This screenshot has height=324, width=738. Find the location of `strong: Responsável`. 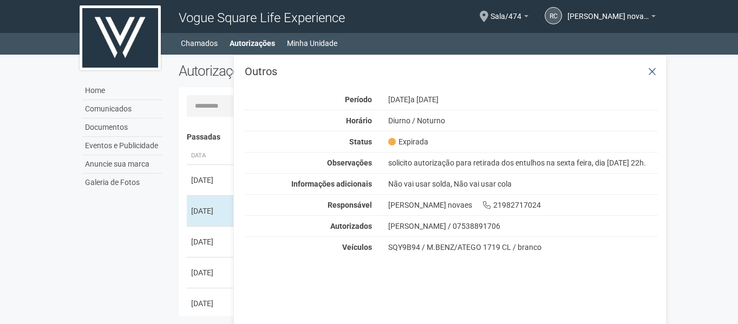

strong: Responsável is located at coordinates (350, 205).